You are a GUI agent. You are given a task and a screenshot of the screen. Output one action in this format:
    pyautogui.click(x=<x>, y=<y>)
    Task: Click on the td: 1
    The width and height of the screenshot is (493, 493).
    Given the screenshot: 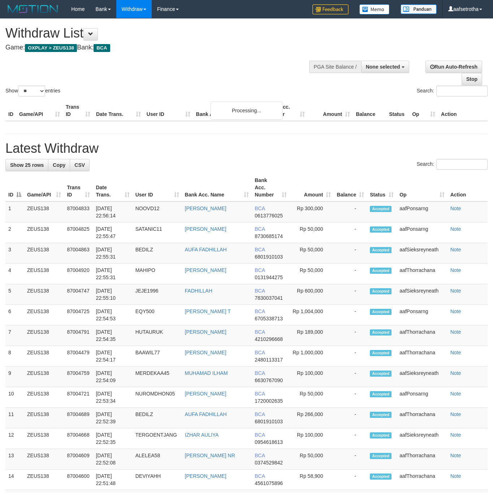 What is the action you would take?
    pyautogui.click(x=15, y=212)
    